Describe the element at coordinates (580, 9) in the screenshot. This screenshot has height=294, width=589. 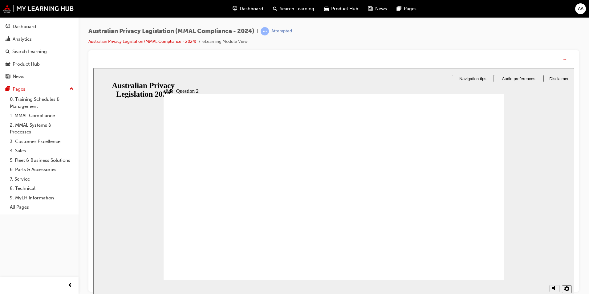
I see `button: AA` at that location.